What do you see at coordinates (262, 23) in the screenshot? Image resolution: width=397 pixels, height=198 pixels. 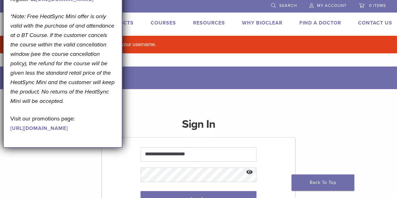 I see `a: Why Bioclear` at bounding box center [262, 23].